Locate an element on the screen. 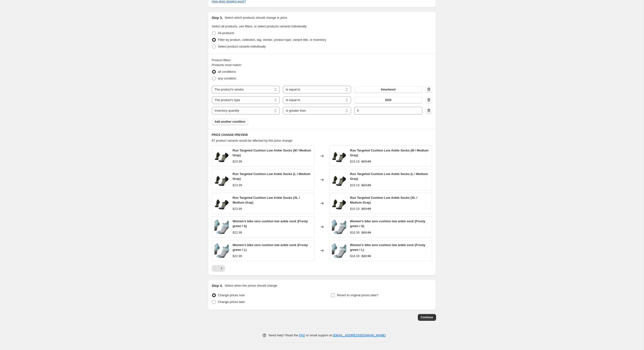  a: FAQ is located at coordinates (302, 335).